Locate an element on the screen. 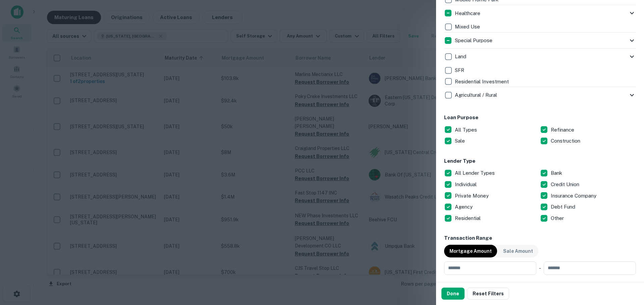  p: Land is located at coordinates (461, 57).